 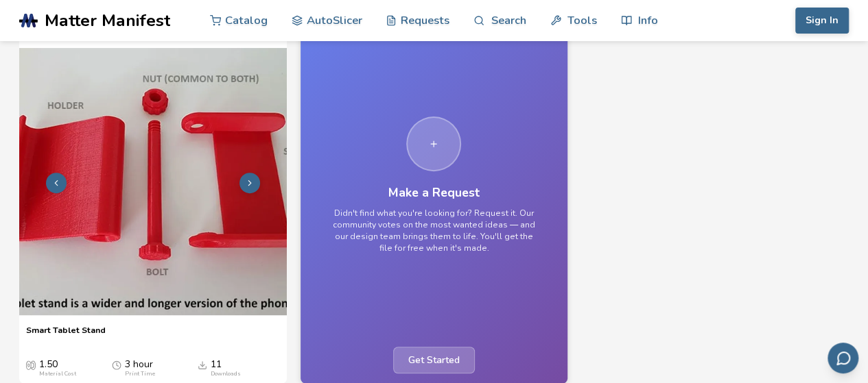 What do you see at coordinates (822, 20) in the screenshot?
I see `button: Sign In` at bounding box center [822, 20].